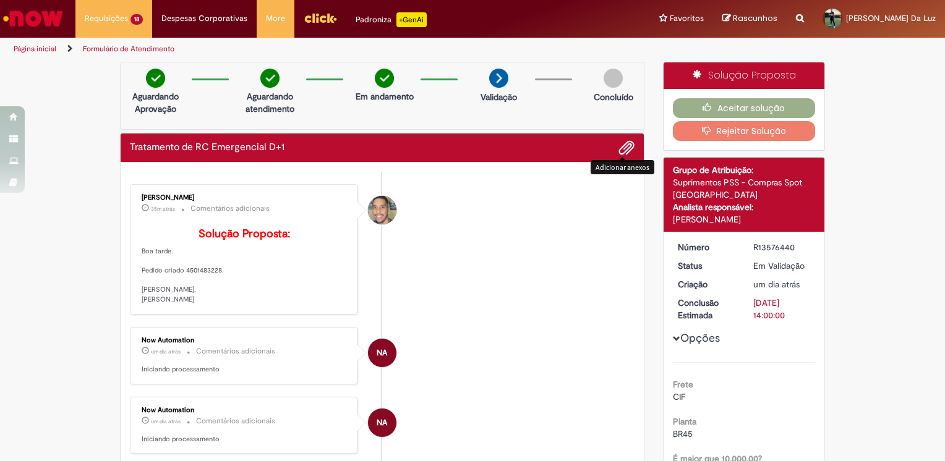 This screenshot has height=461, width=945. I want to click on button: Aceitar solução, so click(744, 108).